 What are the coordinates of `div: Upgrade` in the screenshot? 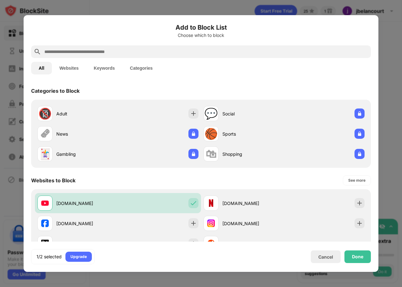 It's located at (79, 256).